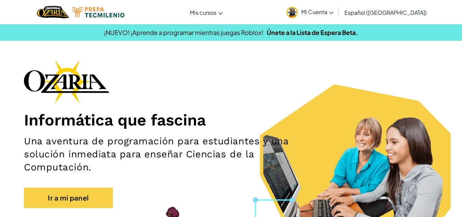 This screenshot has width=462, height=217. I want to click on a: Mis cursos, so click(206, 12).